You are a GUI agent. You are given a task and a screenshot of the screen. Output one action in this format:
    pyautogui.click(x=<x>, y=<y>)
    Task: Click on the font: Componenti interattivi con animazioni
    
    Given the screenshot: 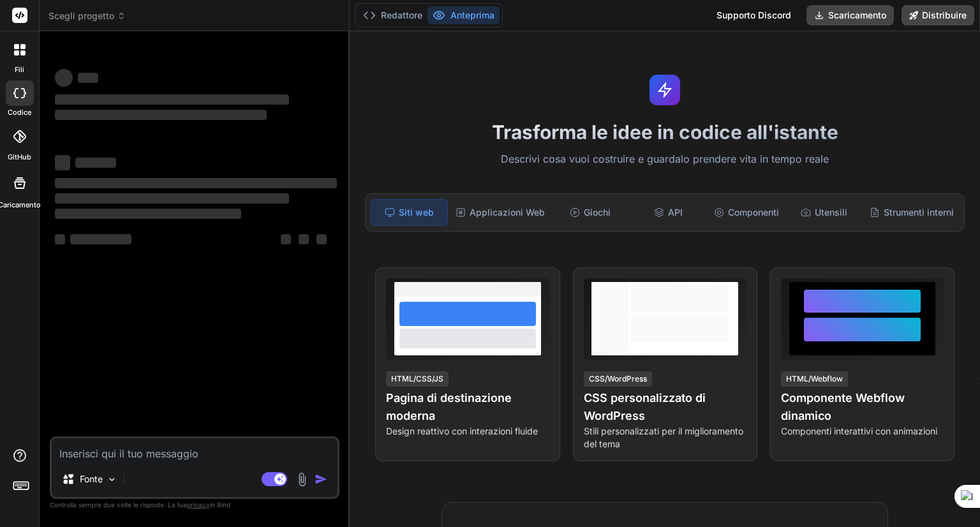 What is the action you would take?
    pyautogui.click(x=859, y=431)
    